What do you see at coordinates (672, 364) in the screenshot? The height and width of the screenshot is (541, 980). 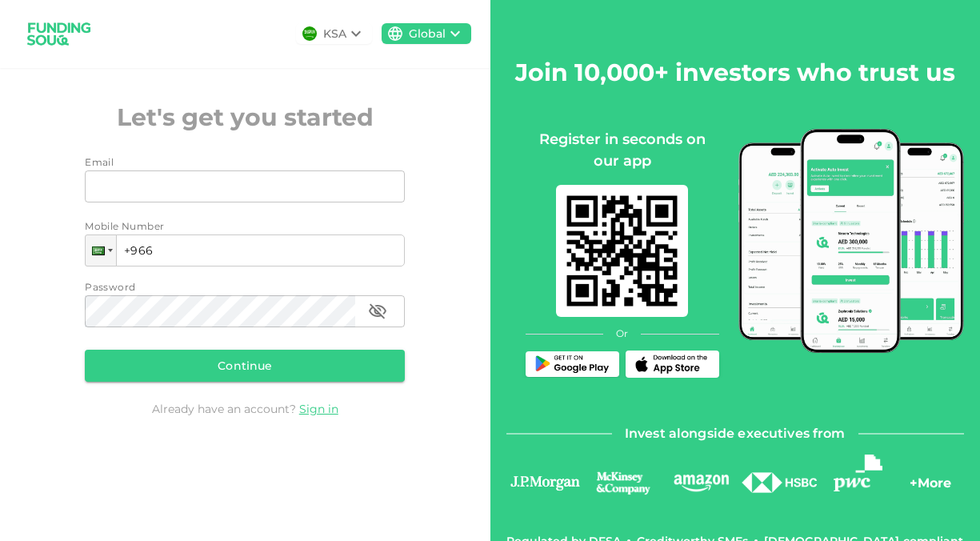 I see `img: App Store` at bounding box center [672, 364].